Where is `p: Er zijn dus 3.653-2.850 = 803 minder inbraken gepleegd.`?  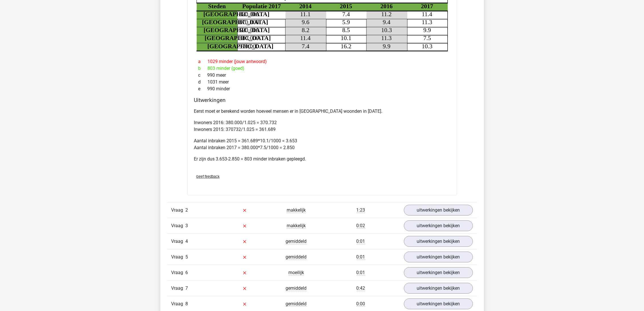 p: Er zijn dus 3.653-2.850 = 803 minder inbraken gepleegd. is located at coordinates (322, 159).